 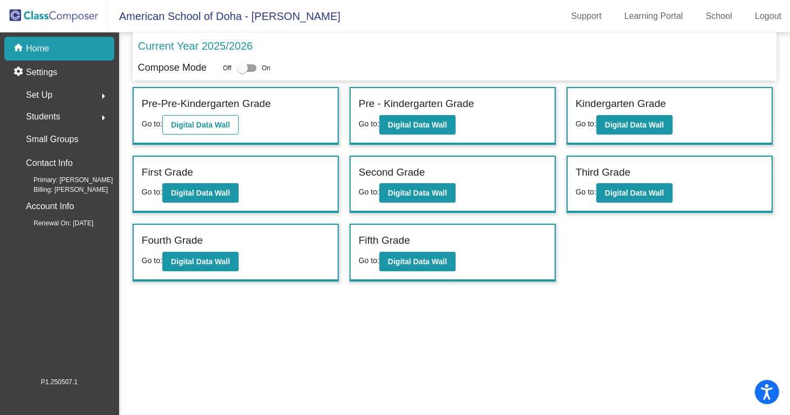 What do you see at coordinates (206, 104) in the screenshot?
I see `label: Pre-Pre-Kindergarten Grade` at bounding box center [206, 104].